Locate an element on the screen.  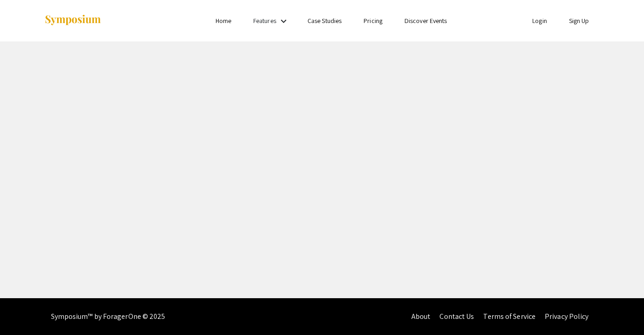
a: About is located at coordinates (421, 316).